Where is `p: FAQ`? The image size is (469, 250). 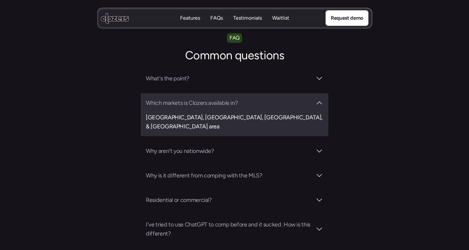 p: FAQ is located at coordinates (234, 38).